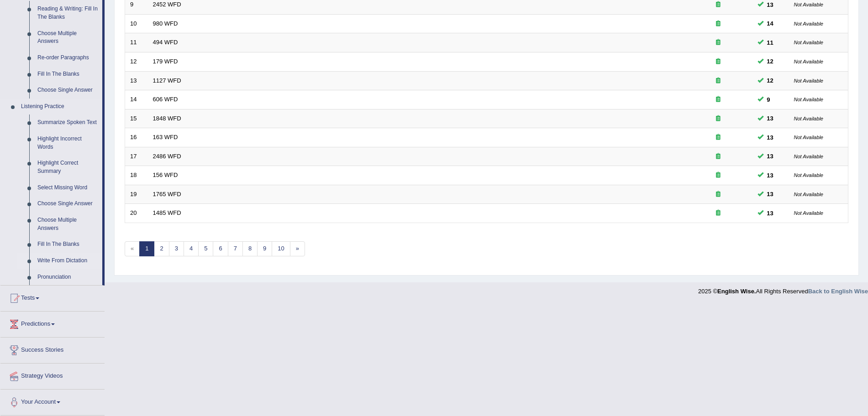 This screenshot has height=416, width=868. I want to click on a: Summarize Spoken Text, so click(67, 122).